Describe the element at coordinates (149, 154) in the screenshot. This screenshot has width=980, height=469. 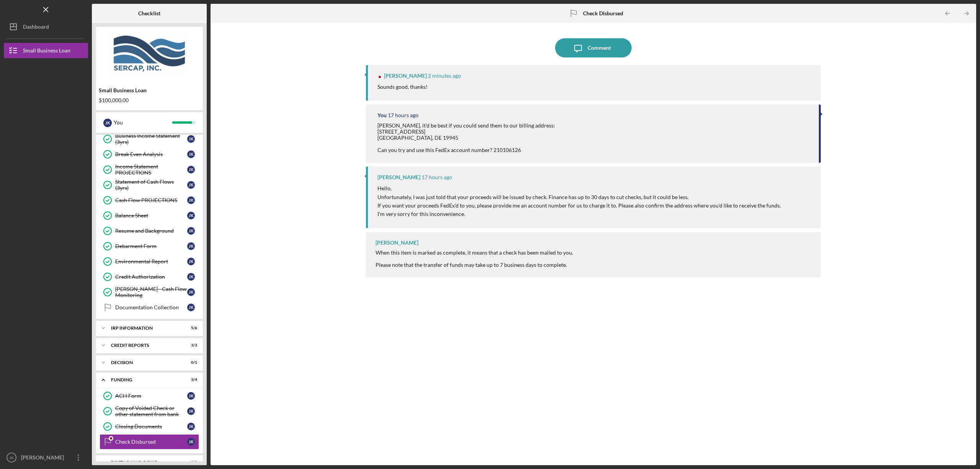
I see `a: Break Even AnalysisJK` at that location.